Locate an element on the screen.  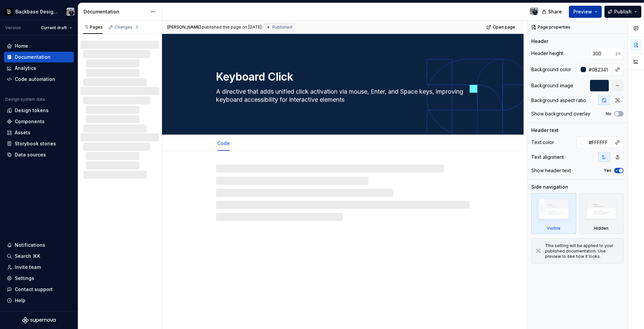
div: This setting will be applied to your published documentation. Use preview to see how it looks. is located at coordinates (582, 251).